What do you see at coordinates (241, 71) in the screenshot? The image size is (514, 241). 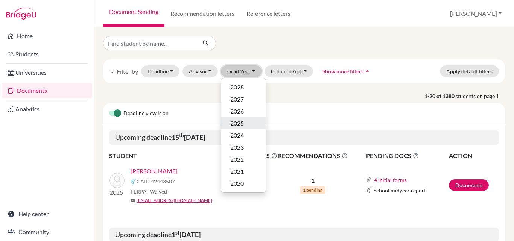 I see `button: Grad Year` at bounding box center [241, 71].